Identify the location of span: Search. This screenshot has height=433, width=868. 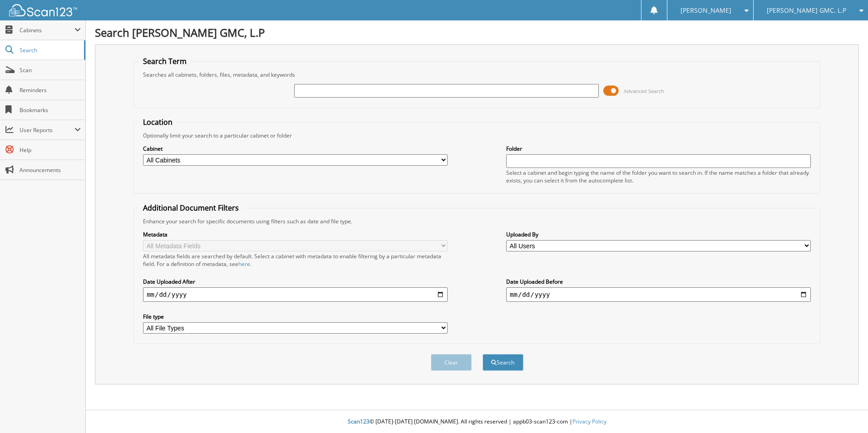
(49, 50).